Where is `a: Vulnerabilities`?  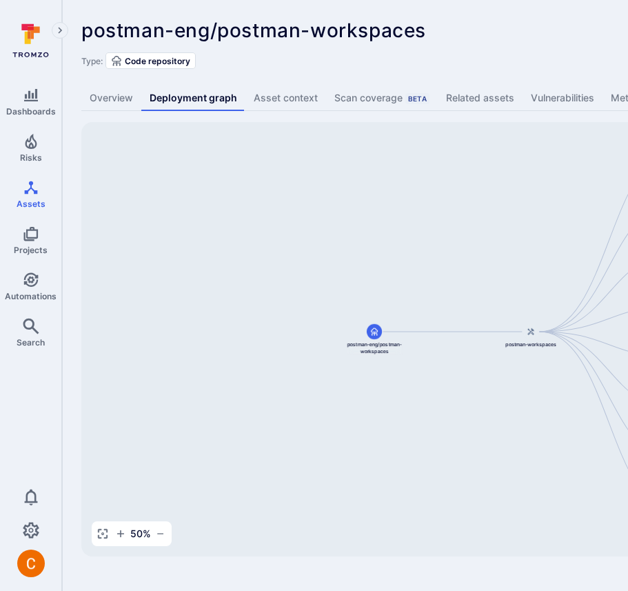
a: Vulnerabilities is located at coordinates (563, 98).